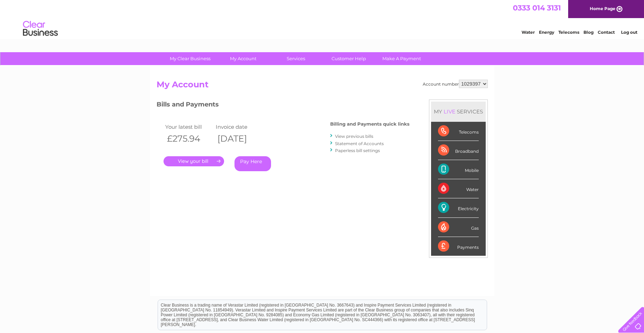  What do you see at coordinates (569, 32) in the screenshot?
I see `a: Telecoms` at bounding box center [569, 32].